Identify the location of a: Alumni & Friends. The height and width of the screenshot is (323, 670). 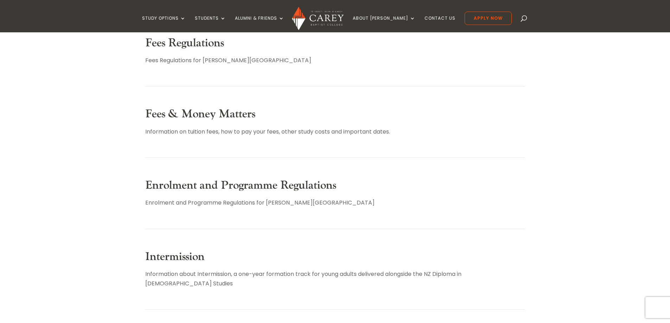
(260, 24).